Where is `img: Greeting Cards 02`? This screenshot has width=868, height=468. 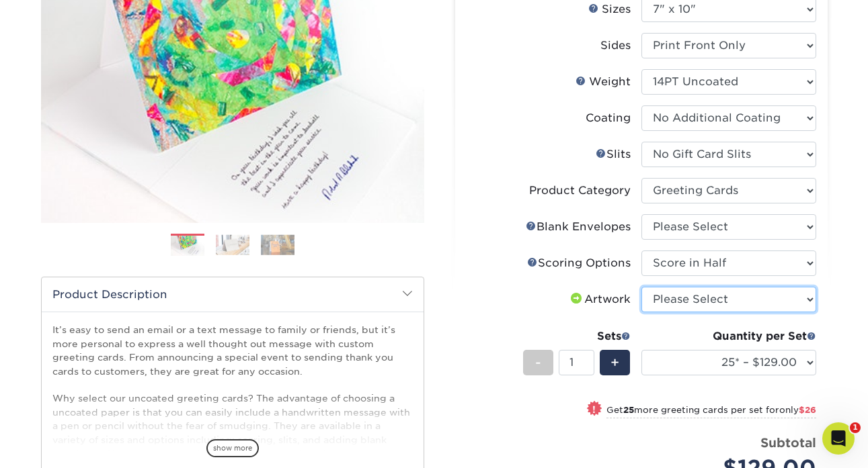 img: Greeting Cards 02 is located at coordinates (233, 245).